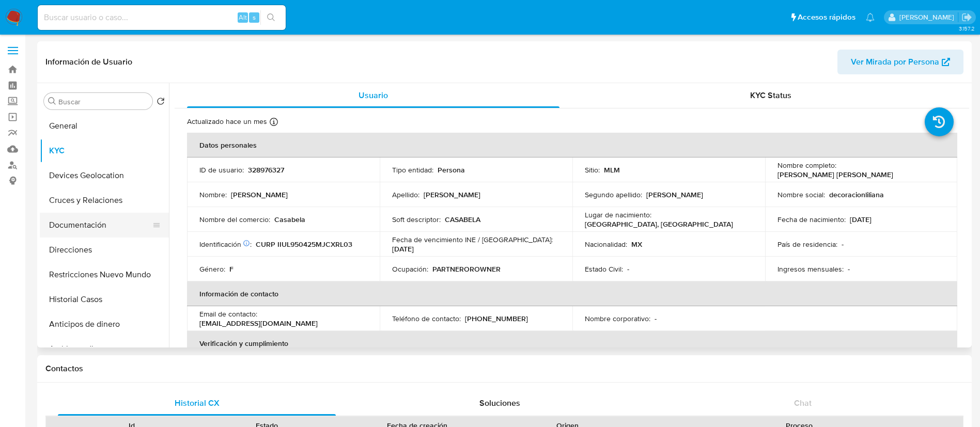  I want to click on button: search-icon, so click(270, 17).